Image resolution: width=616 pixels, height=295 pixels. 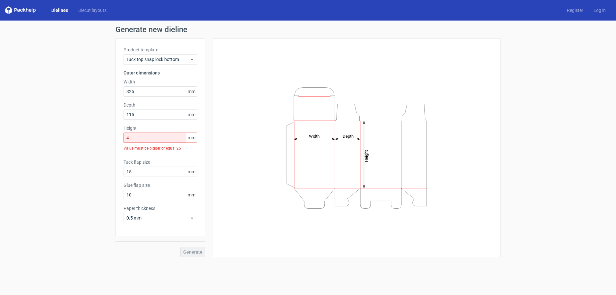 I want to click on h1: Generate new dieline, so click(x=308, y=30).